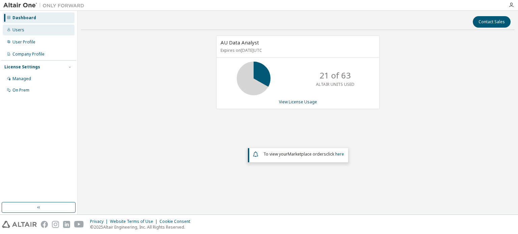  What do you see at coordinates (22, 67) in the screenshot?
I see `div: License Settings` at bounding box center [22, 67].